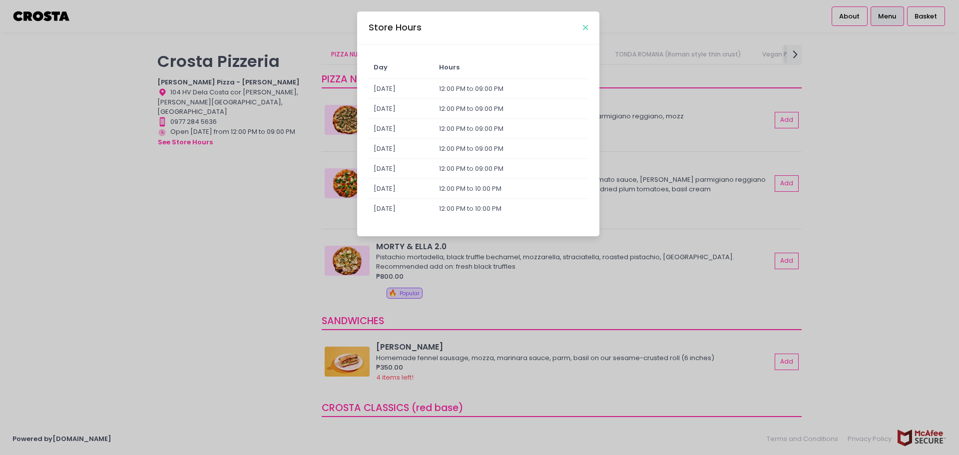 This screenshot has width=959, height=455. What do you see at coordinates (511, 67) in the screenshot?
I see `td: Hours` at bounding box center [511, 67].